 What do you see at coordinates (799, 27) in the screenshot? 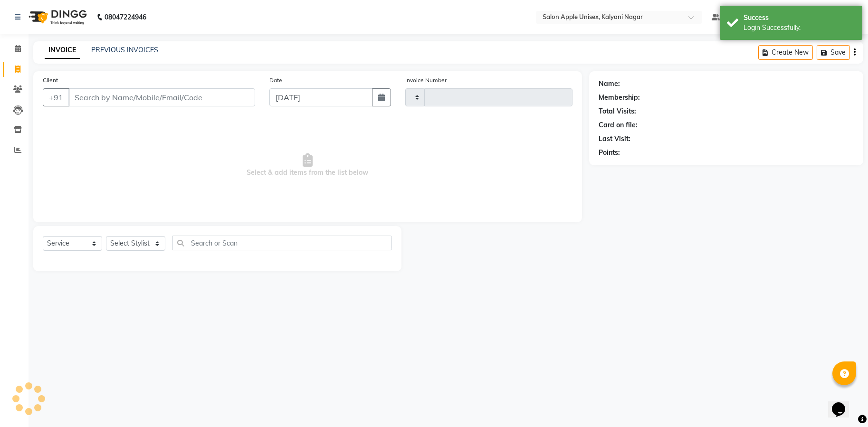
I see `div: Login Successfully.` at bounding box center [799, 27].